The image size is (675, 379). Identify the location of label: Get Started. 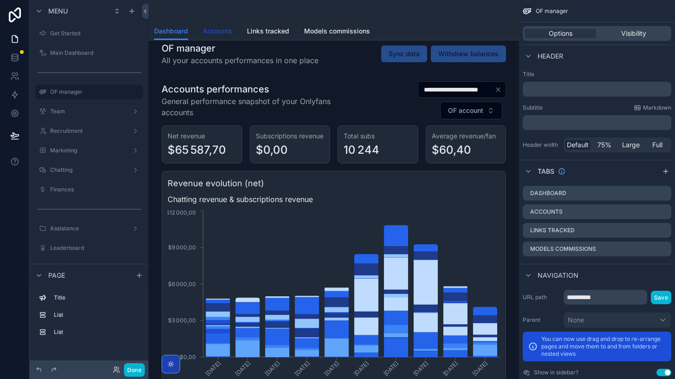
(96, 33).